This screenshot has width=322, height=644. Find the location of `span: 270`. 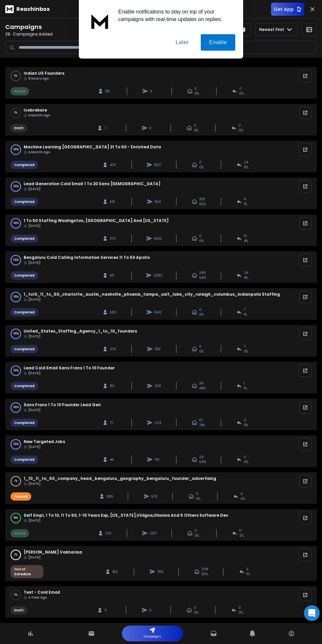

span: 270 is located at coordinates (113, 349).